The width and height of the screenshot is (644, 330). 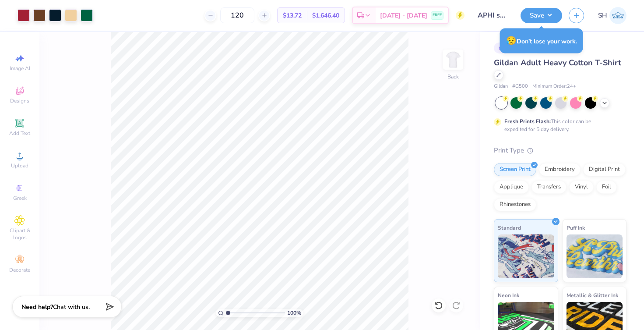 What do you see at coordinates (453, 59) in the screenshot?
I see `img: Back` at bounding box center [453, 59].